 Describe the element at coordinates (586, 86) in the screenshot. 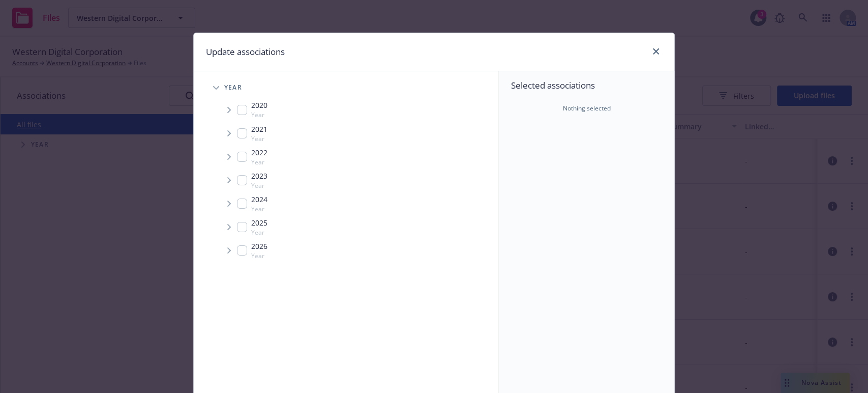

I see `span: Selected associations` at that location.